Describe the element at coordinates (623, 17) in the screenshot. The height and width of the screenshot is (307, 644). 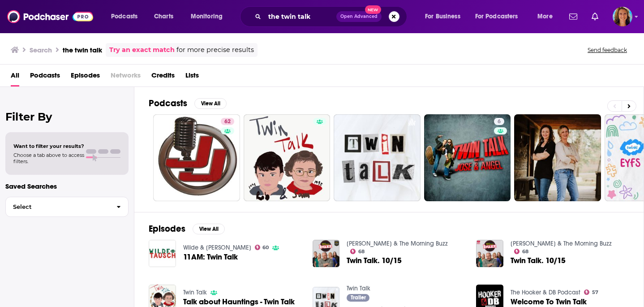
I see `img: User Profile` at that location.